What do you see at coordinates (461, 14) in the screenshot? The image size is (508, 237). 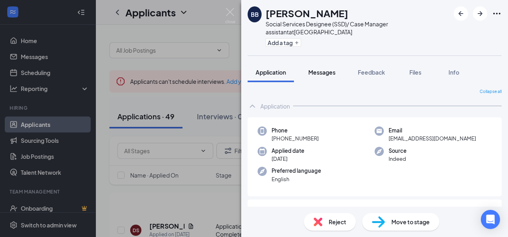 I see `svg: ArrowLeftNew` at bounding box center [461, 14].